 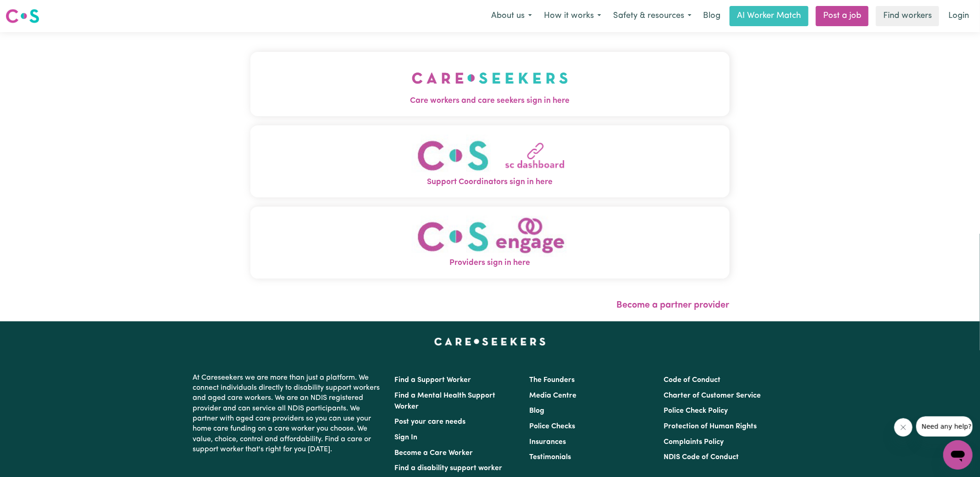 I want to click on span: Care workers and care seekers sign in here, so click(x=490, y=101).